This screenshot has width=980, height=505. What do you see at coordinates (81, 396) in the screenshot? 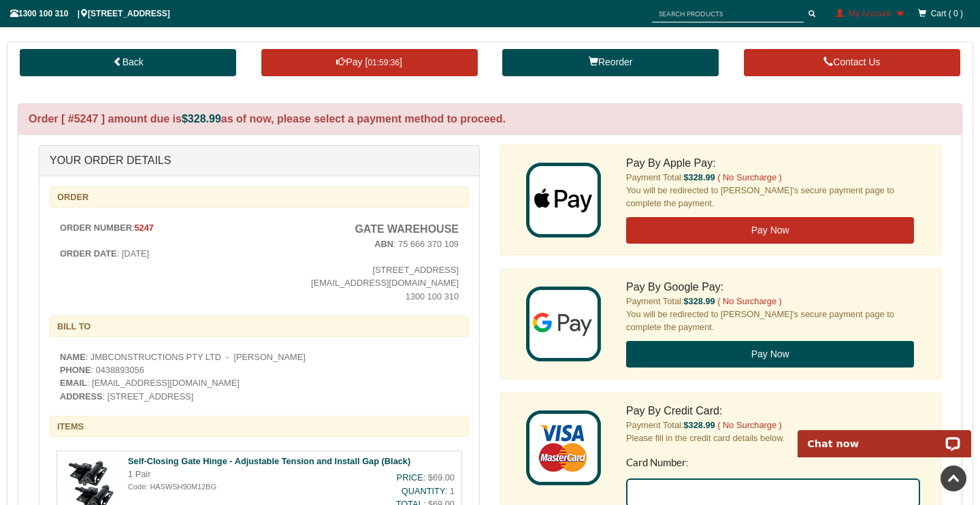
I see `b: ADDRESS` at bounding box center [81, 396].